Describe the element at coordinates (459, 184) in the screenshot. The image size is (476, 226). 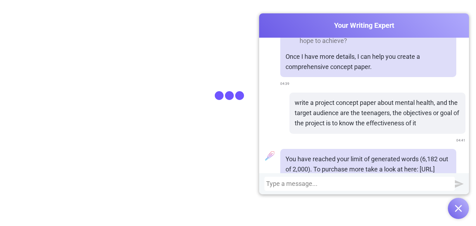
I see `img: Send` at that location.